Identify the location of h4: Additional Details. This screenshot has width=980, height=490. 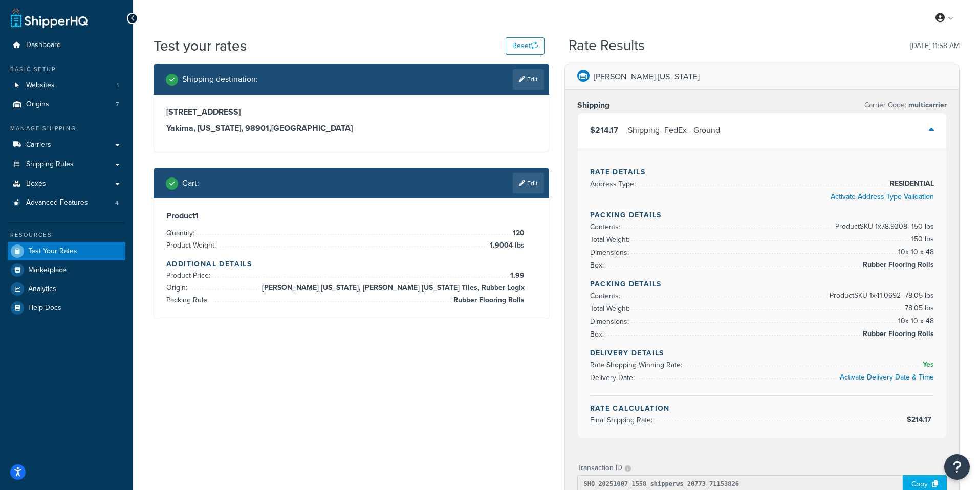
(351, 264).